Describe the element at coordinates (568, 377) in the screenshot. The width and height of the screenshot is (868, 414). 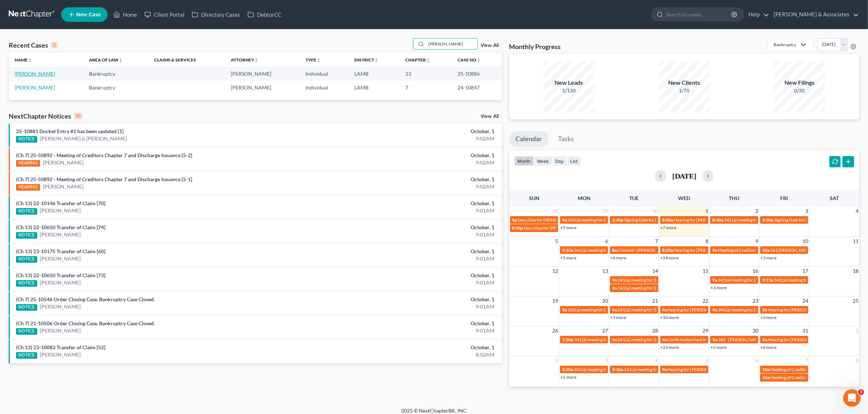
I see `a: +5 more` at that location.